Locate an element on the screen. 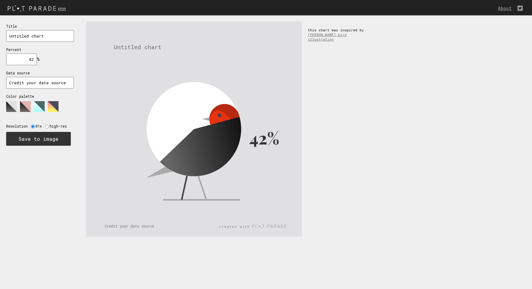 This screenshot has height=289, width=532. label: high-res is located at coordinates (60, 126).